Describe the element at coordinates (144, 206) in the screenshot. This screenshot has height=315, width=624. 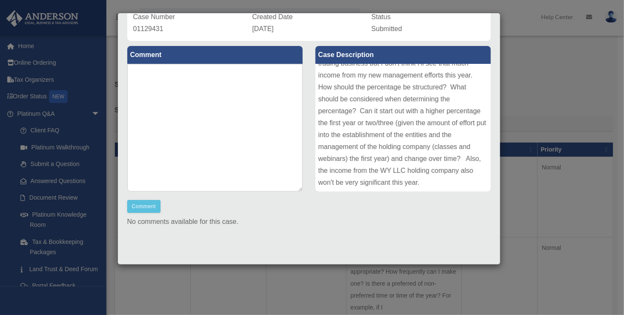
I see `button: Comment` at that location.